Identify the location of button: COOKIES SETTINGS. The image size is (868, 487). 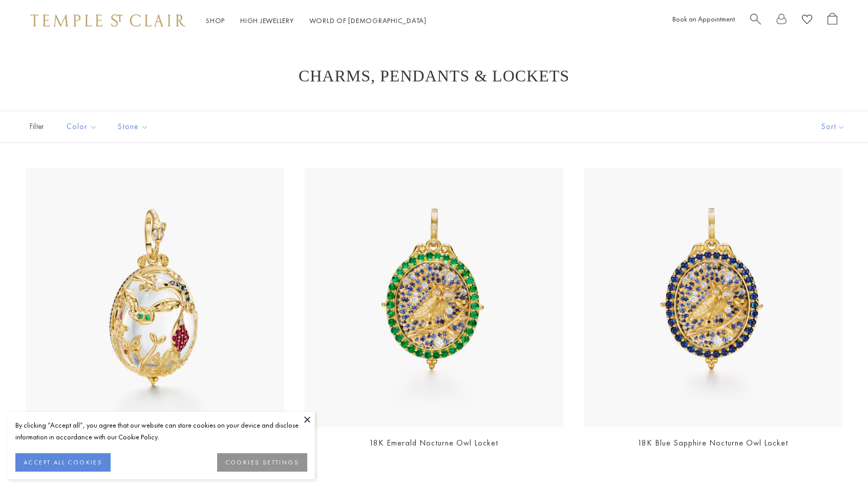
(262, 463).